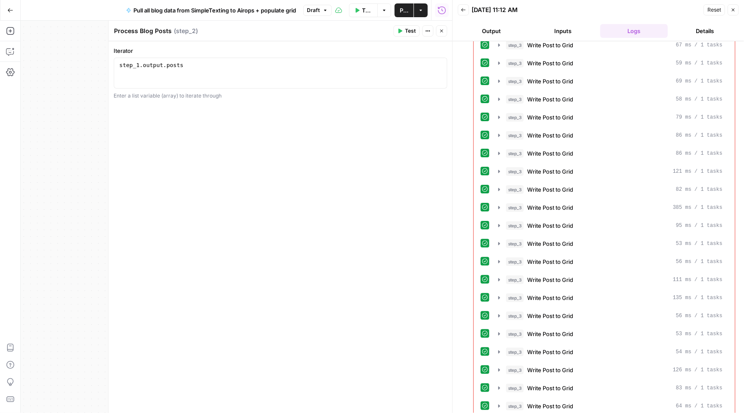  What do you see at coordinates (610, 63) in the screenshot?
I see `button: 59 ms / 1 tasks` at bounding box center [610, 63].